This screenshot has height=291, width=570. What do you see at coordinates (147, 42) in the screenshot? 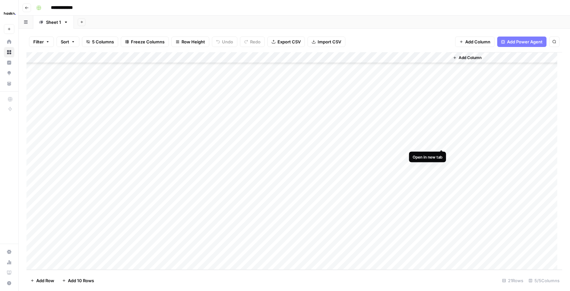
I see `span: Freeze Columns` at bounding box center [147, 42].